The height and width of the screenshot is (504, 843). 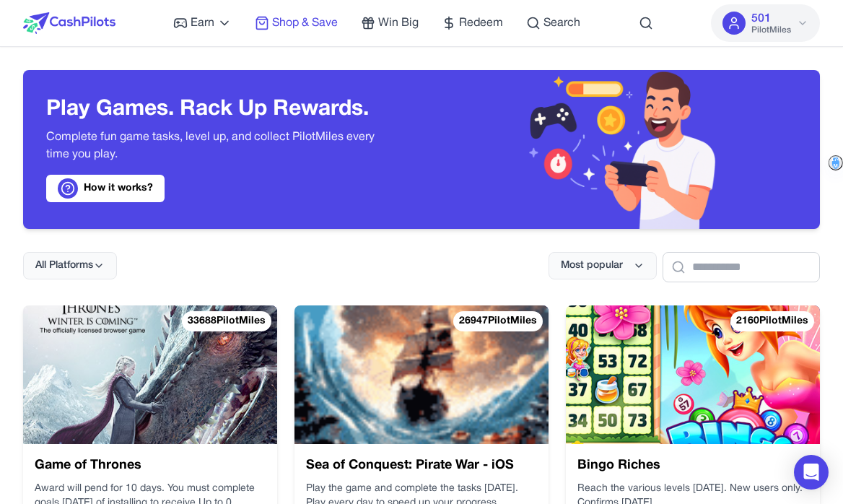 I want to click on img: CashPilots Logo, so click(x=69, y=23).